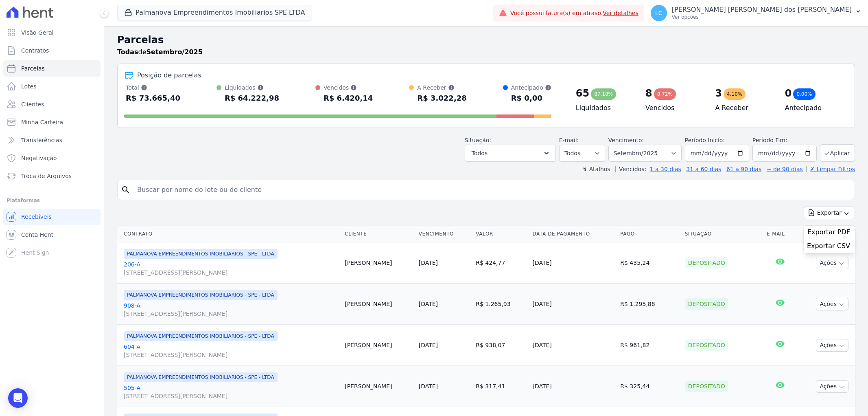 This screenshot has width=868, height=416. Describe the element at coordinates (500, 263) in the screenshot. I see `td: R$ 424,77` at that location.